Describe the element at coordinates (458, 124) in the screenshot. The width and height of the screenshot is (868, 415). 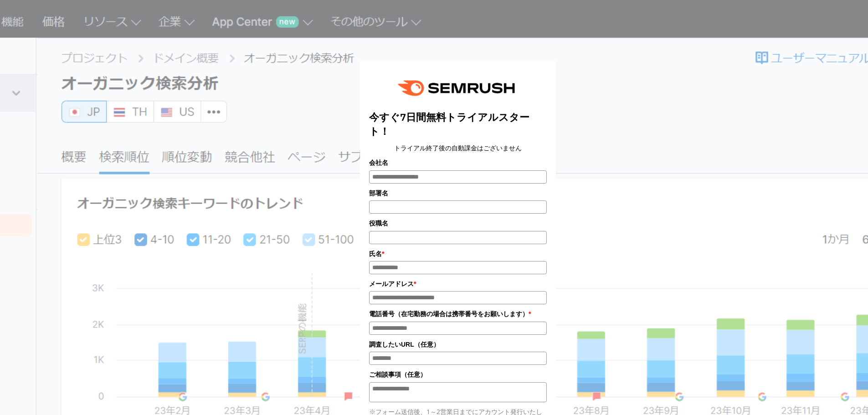
I see `title: 今すぐ7日間無料トライアルスタート！` at that location.